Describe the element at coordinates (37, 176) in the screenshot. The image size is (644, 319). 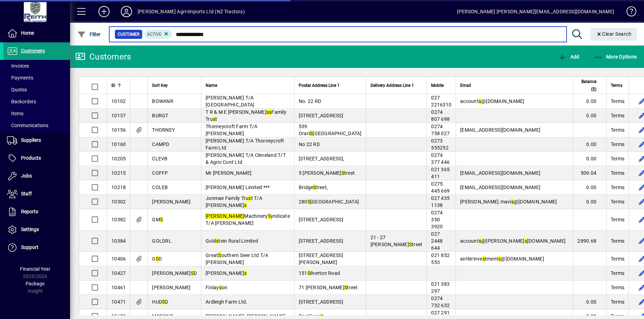
I see `a: Jobs` at that location.